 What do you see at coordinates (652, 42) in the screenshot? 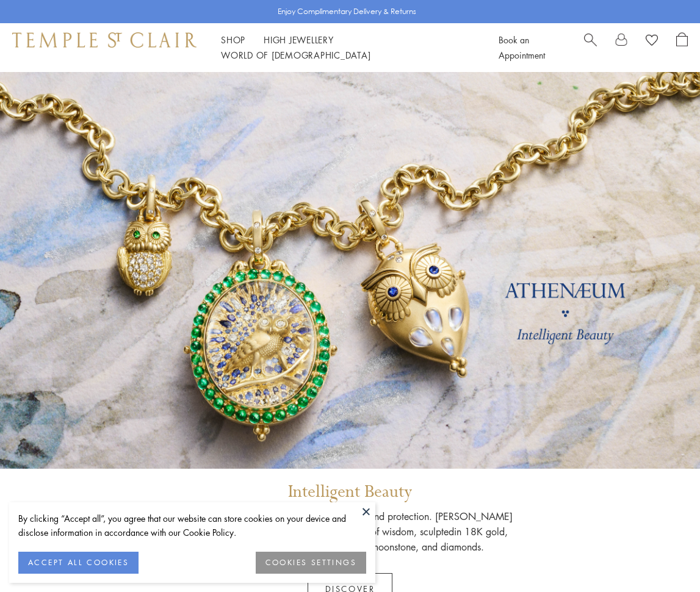
I see `a: View Wishlist` at bounding box center [652, 42].